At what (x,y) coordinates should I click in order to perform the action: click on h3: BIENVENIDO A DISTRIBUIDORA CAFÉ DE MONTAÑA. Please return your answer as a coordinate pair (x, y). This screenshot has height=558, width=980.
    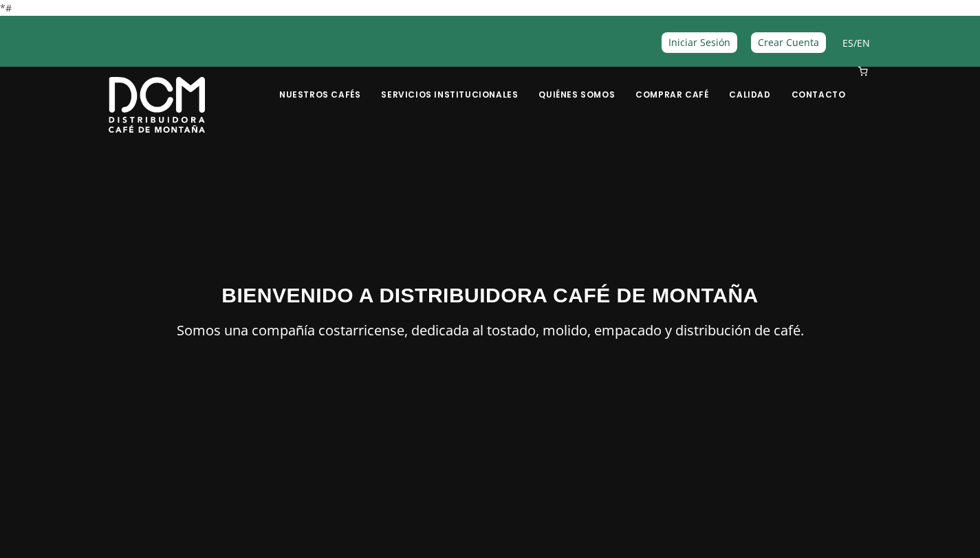
    Looking at the image, I should click on (490, 295).